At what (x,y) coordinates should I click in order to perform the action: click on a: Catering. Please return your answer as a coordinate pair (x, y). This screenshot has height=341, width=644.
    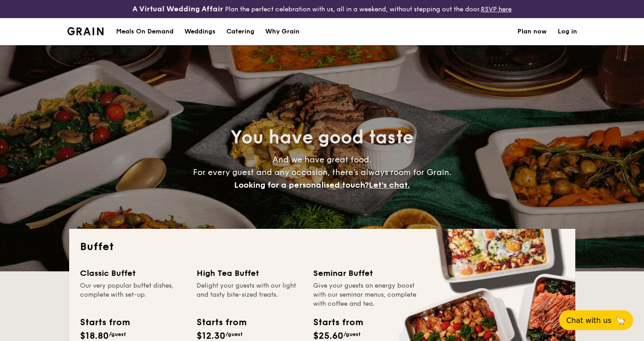
    Looking at the image, I should click on (241, 32).